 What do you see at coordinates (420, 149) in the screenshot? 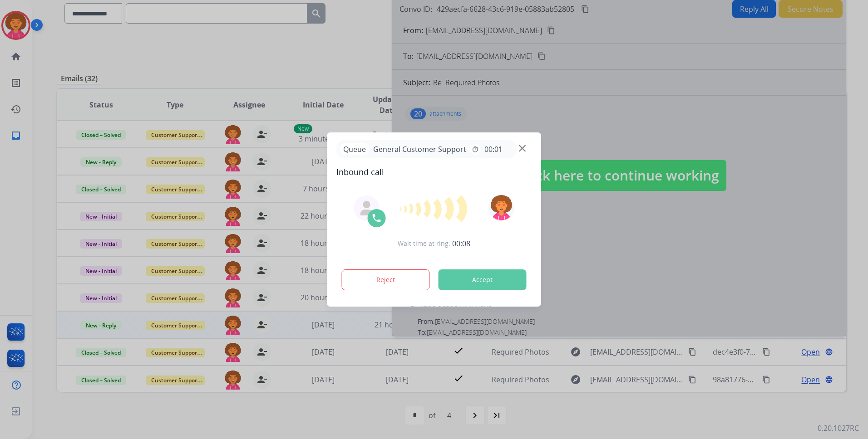
I see `span: General Customer Support` at bounding box center [420, 149].